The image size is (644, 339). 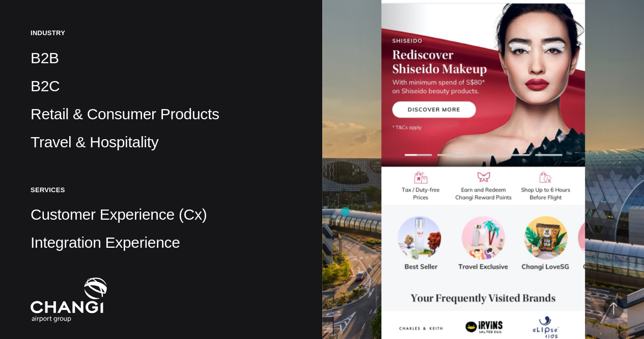 What do you see at coordinates (161, 214) in the screenshot?
I see `p: Customer Experience (Cx)` at bounding box center [161, 214].